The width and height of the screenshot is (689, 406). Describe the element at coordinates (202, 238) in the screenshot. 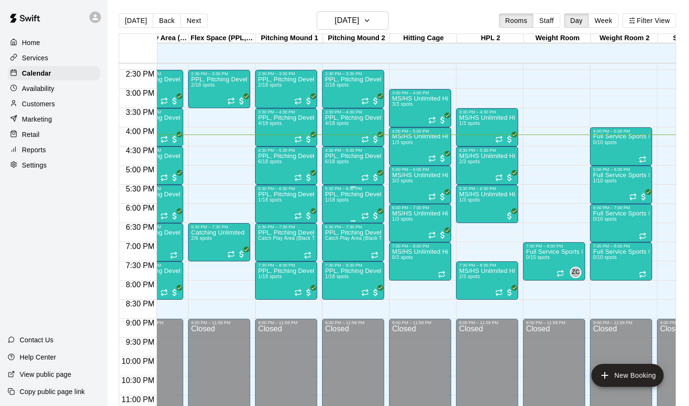

I see `span: 2/6 spots filled` at that location.